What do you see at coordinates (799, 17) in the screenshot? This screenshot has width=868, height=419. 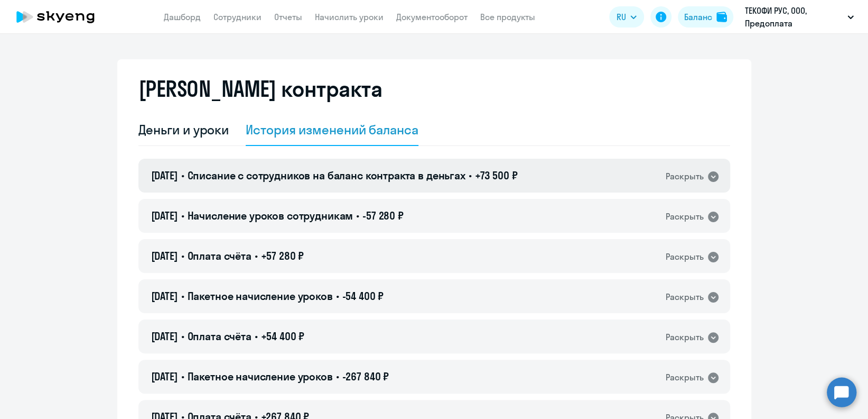 I see `button: ТЕКОФИ РУС, ООО, Предоплата` at bounding box center [799, 17].